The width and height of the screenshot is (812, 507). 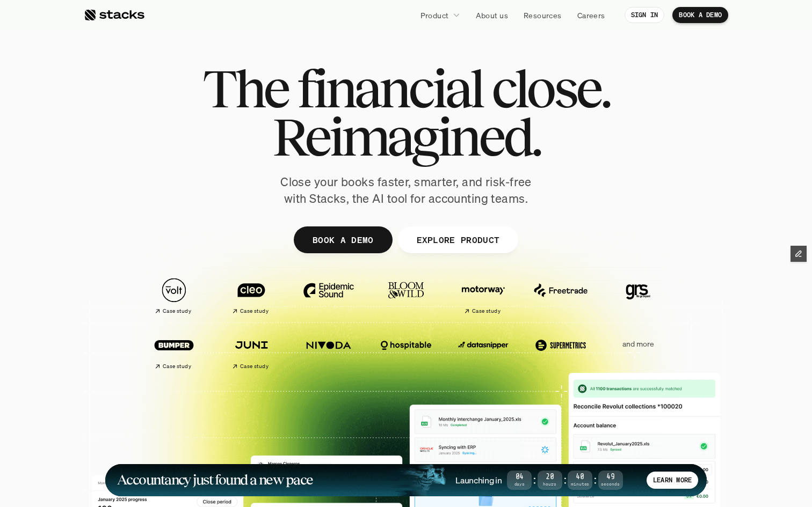 I want to click on a: Resources, so click(x=542, y=15).